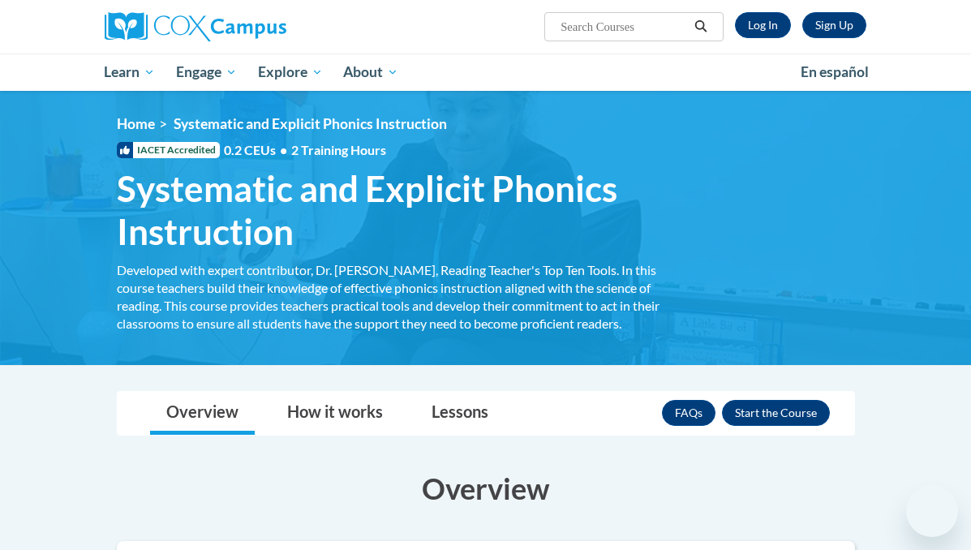 This screenshot has width=971, height=550. Describe the element at coordinates (223, 27) in the screenshot. I see `a: Cox Campus` at that location.